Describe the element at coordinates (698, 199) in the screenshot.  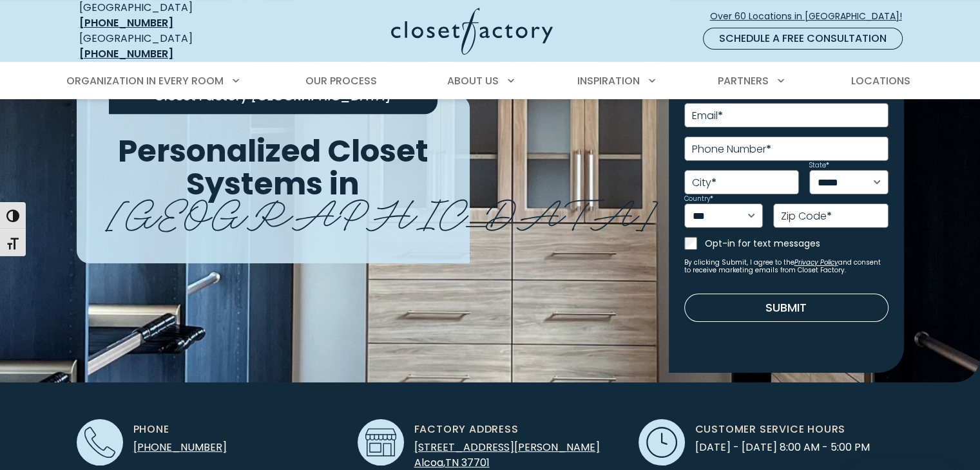
I see `label: Country` at that location.